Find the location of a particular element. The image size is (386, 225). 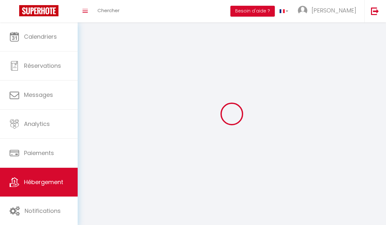

button: Besoin d'aide ? is located at coordinates (252, 11).